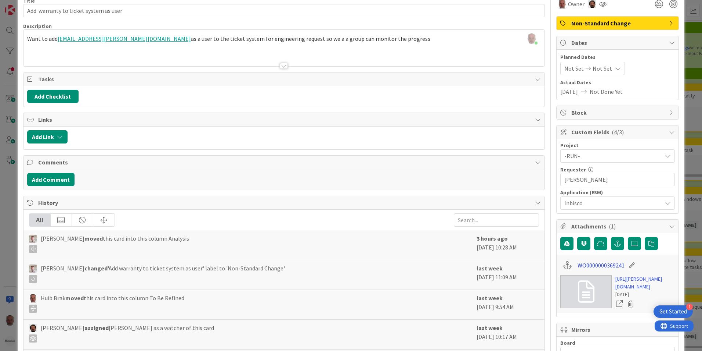  What do you see at coordinates (285, 119) in the screenshot?
I see `span: Links` at bounding box center [285, 119].